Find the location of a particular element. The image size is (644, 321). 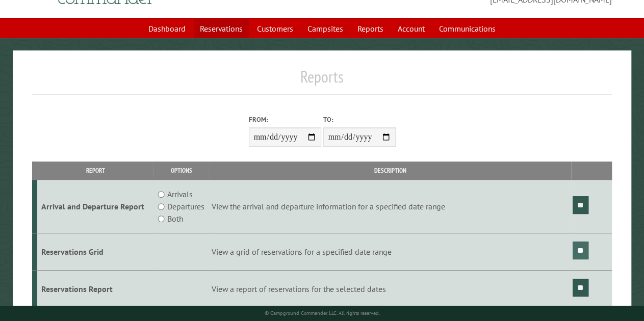

label: Departures is located at coordinates (186, 206).